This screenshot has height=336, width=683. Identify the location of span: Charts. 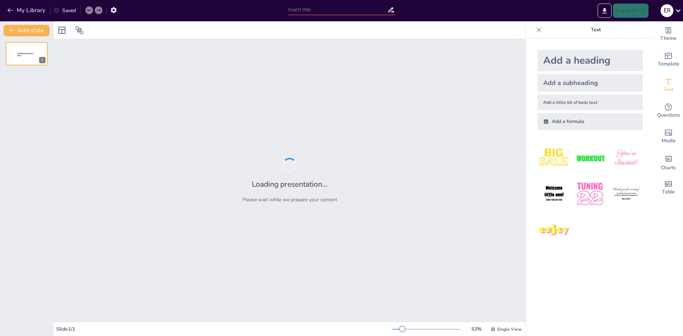
(669, 168).